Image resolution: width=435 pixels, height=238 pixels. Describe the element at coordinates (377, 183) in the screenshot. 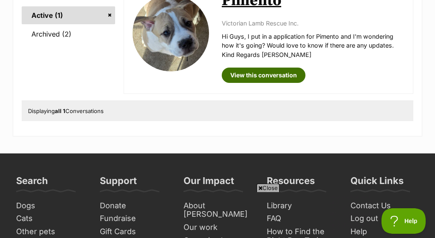

I see `h3: Quick Links` at that location.